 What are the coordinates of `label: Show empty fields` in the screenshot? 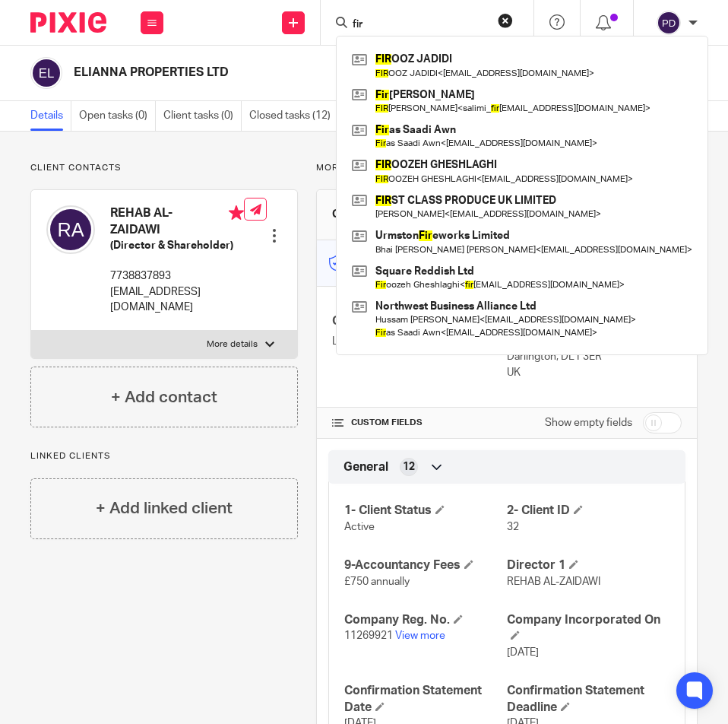 It's located at (588, 423).